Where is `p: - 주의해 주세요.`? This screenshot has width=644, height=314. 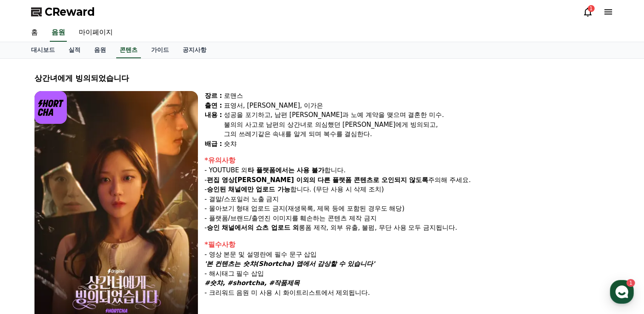 p: - 주의해 주세요. is located at coordinates (408, 180).